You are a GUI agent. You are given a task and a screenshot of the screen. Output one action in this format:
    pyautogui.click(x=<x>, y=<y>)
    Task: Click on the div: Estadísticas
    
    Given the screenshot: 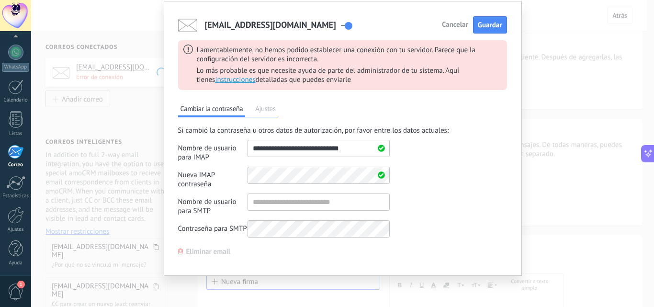 What is the action you would take?
    pyautogui.click(x=16, y=196)
    